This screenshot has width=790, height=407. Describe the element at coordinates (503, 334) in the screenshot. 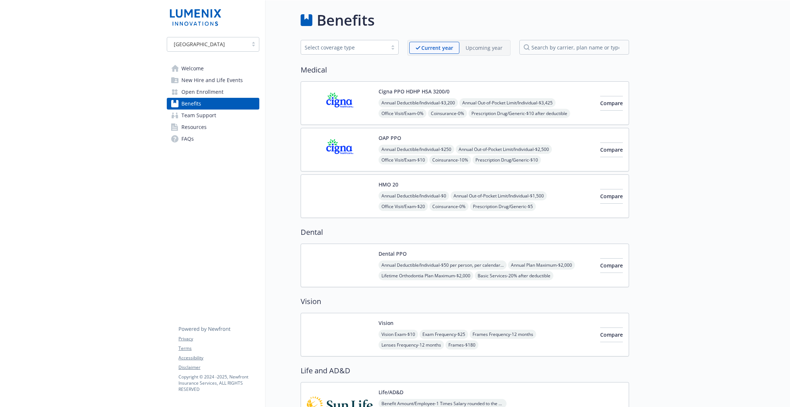

I see `span: Frames Frequency - 12 months` at that location.